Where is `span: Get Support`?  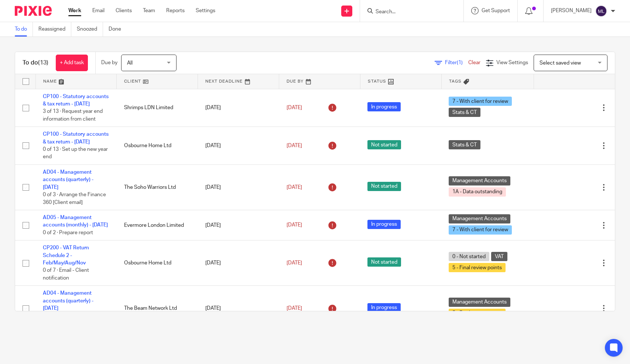 span: Get Support is located at coordinates (496, 10).